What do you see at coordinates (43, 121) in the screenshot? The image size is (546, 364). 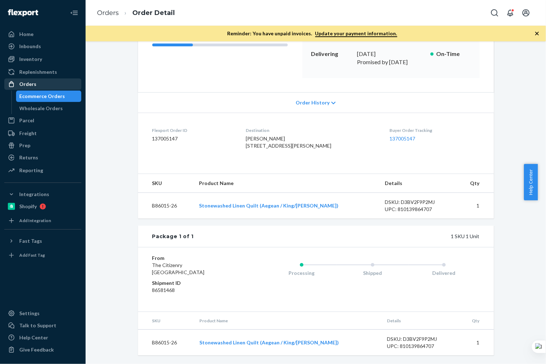 I see `a: Parcel` at bounding box center [43, 121].